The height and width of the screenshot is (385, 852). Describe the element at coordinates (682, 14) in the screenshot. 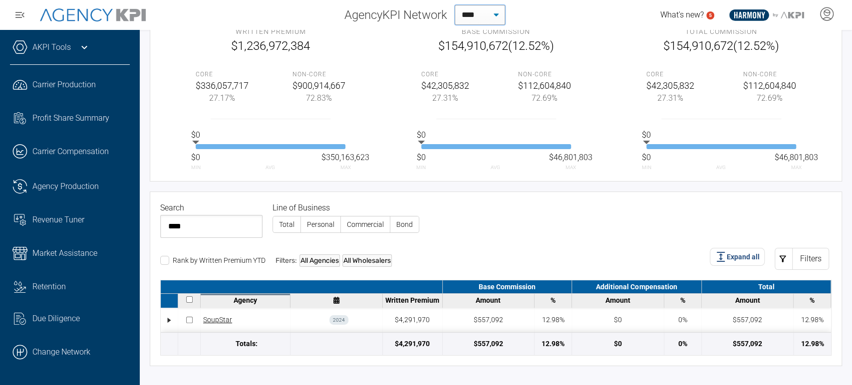

I see `span: What's new?` at that location.